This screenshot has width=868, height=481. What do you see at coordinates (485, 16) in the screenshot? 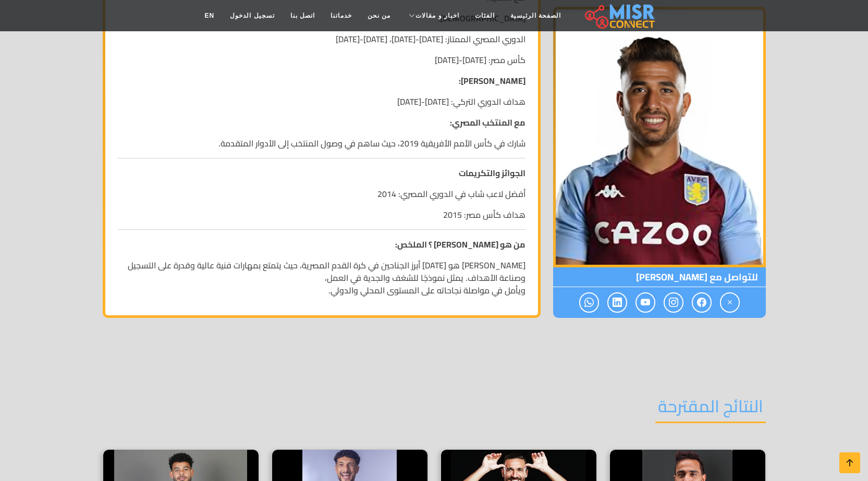
I see `a: الفئات` at bounding box center [485, 16].